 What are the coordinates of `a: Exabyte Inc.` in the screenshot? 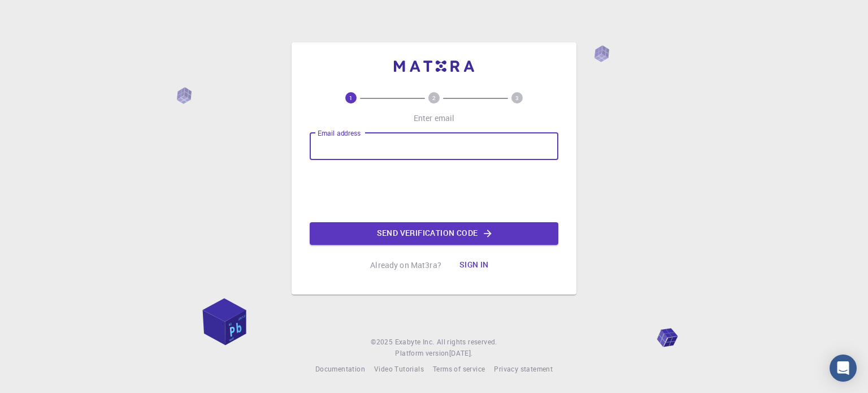 It's located at (415, 342).